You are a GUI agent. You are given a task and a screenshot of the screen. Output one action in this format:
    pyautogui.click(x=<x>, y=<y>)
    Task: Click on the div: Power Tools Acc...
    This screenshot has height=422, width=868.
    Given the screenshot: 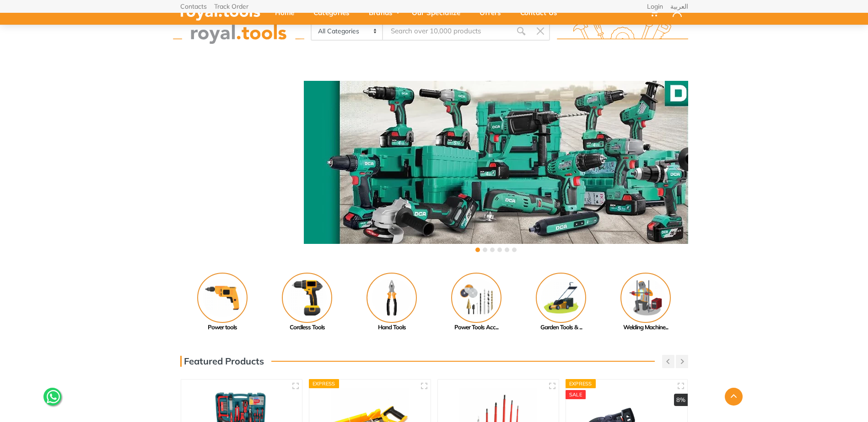 What is the action you would take?
    pyautogui.click(x=477, y=327)
    